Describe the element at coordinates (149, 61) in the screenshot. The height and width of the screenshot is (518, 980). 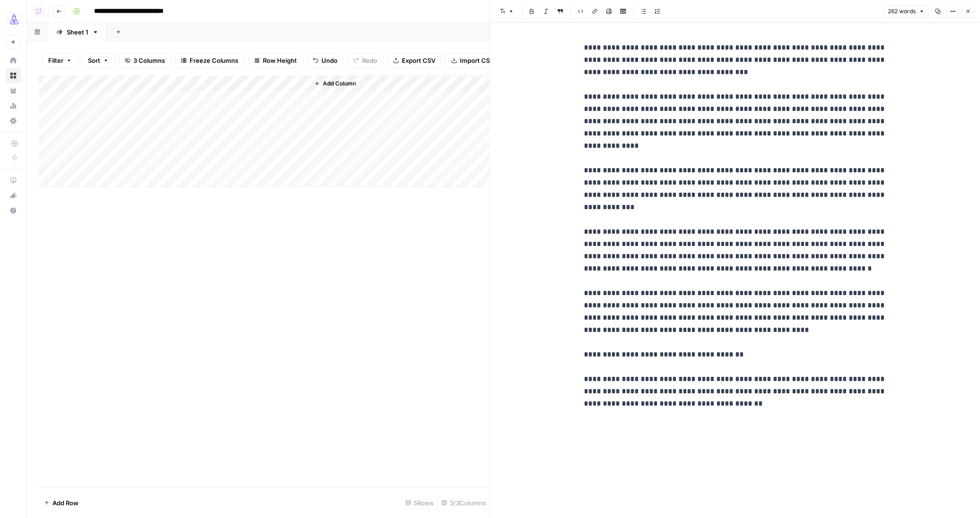
I see `span: 3 Columns` at that location.